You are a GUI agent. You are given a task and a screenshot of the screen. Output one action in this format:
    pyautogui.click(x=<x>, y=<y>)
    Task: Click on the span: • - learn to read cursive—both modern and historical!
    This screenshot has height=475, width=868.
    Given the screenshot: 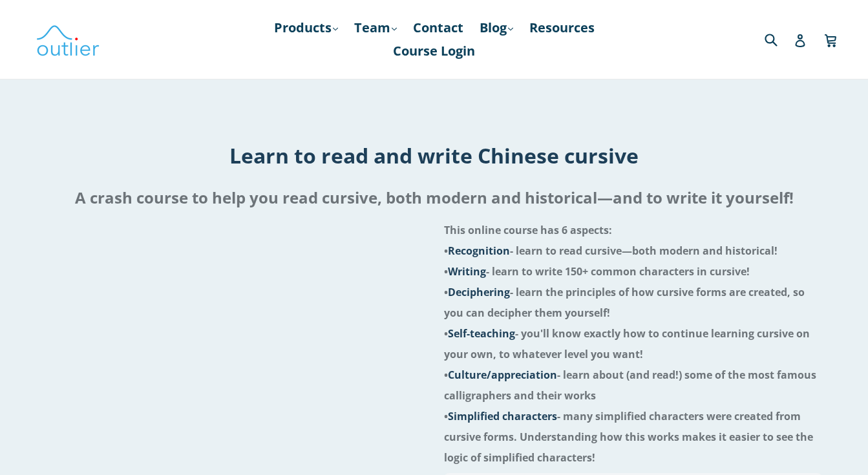 What is the action you would take?
    pyautogui.click(x=611, y=251)
    